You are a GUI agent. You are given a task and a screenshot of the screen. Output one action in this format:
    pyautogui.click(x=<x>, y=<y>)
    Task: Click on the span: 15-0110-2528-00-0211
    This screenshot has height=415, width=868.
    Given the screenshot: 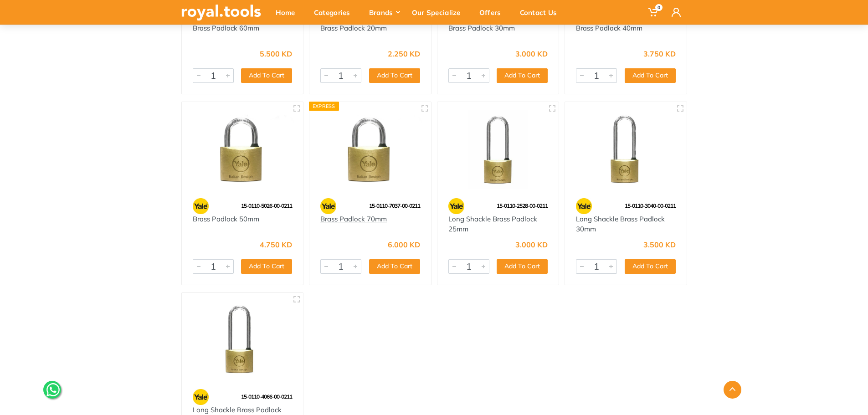 What is the action you would take?
    pyautogui.click(x=522, y=205)
    